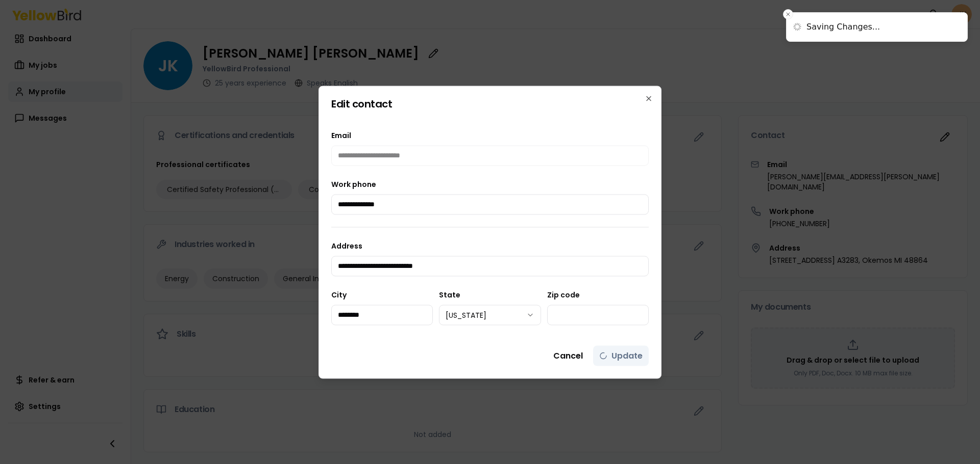  Describe the element at coordinates (339, 295) in the screenshot. I see `label: City` at that location.